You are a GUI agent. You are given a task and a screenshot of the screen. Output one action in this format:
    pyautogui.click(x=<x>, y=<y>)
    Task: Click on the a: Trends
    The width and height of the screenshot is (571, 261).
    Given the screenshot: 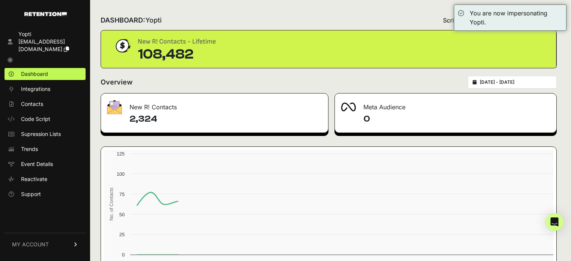 What is the action you would take?
    pyautogui.click(x=45, y=149)
    